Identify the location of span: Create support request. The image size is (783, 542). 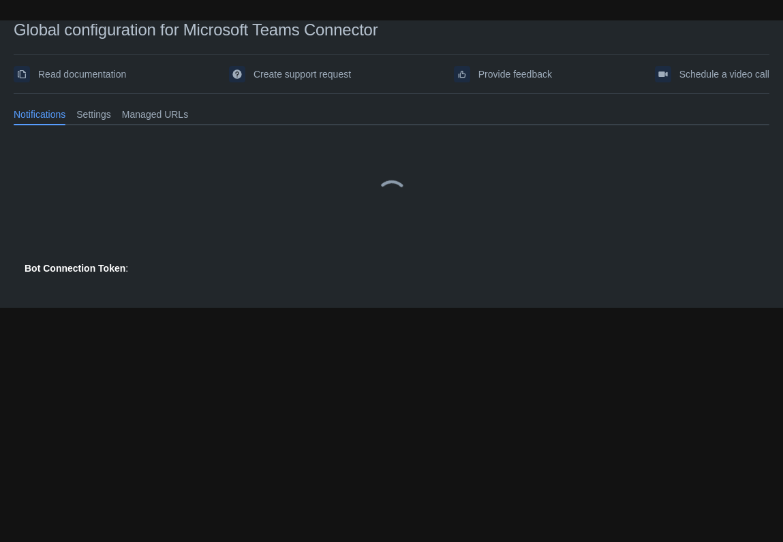
(302, 74).